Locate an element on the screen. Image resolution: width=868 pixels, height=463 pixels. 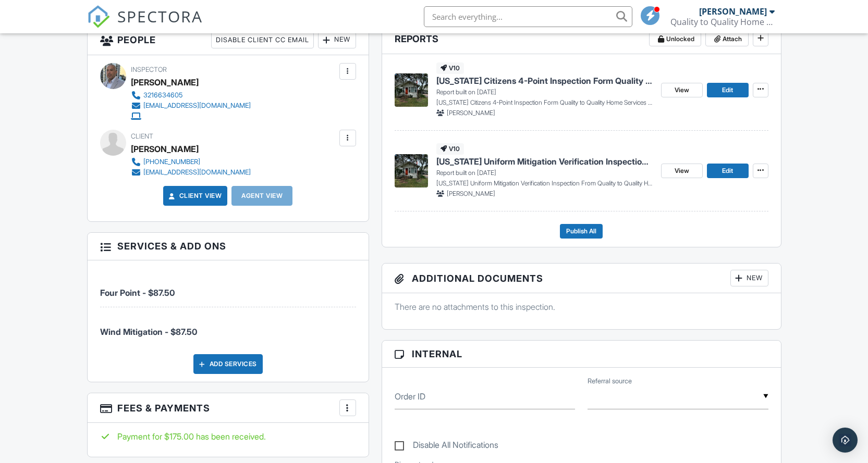
h3: Internal is located at coordinates (581, 354).